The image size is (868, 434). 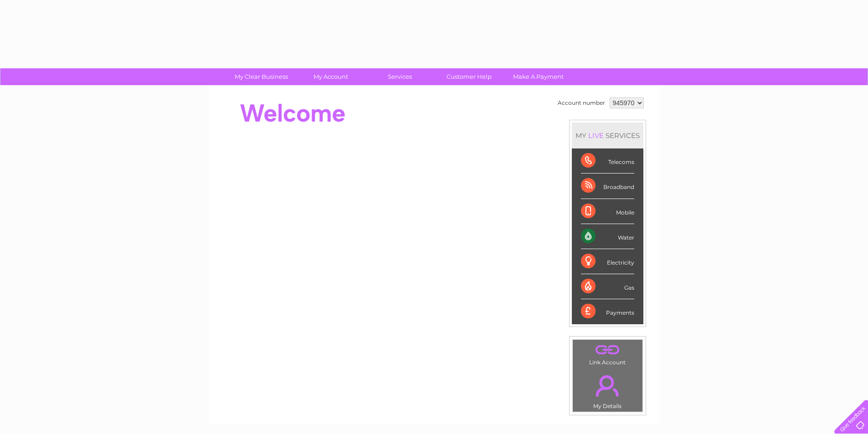 I want to click on div: LIVE, so click(x=596, y=135).